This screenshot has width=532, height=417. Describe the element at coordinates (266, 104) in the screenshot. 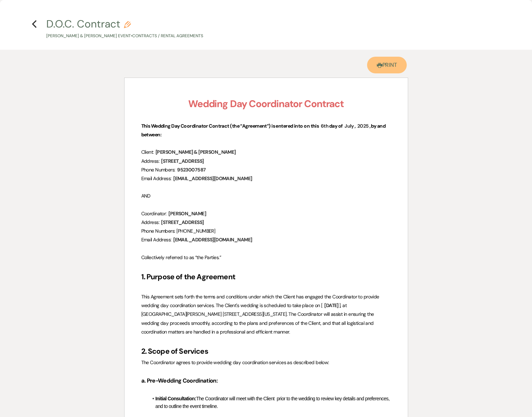

I see `strong: Wedding Day Coordinator Contract` at that location.